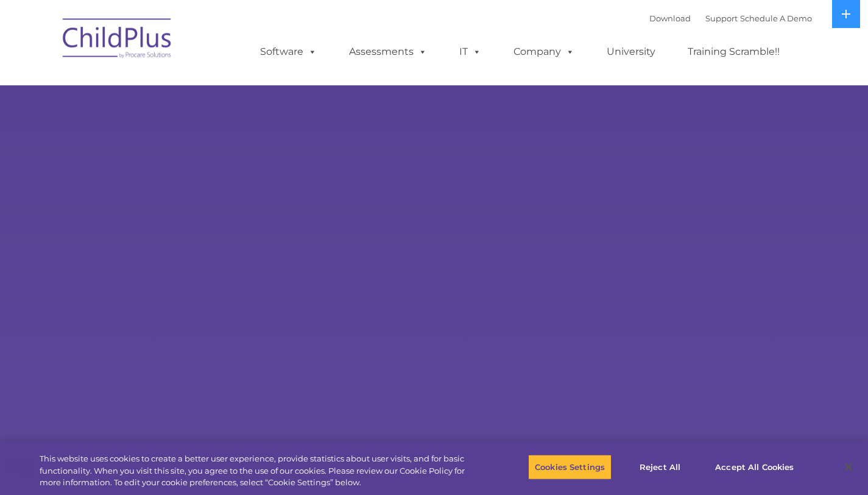 Image resolution: width=868 pixels, height=495 pixels. What do you see at coordinates (288, 52) in the screenshot?
I see `a: Software` at bounding box center [288, 52].